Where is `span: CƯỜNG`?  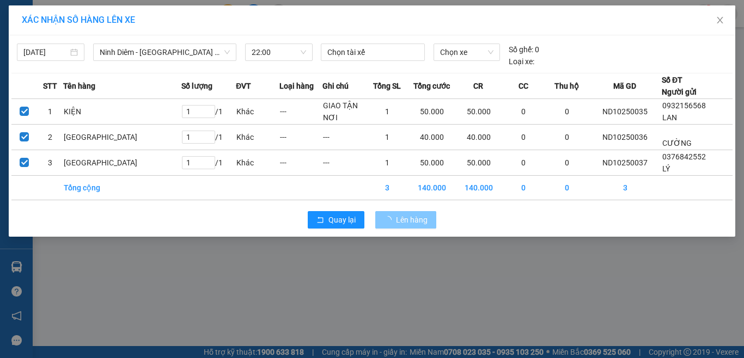 span: CƯỜNG is located at coordinates (677, 143).